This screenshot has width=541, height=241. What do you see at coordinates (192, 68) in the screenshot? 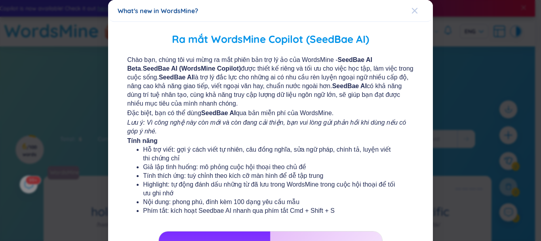
I see `b: SeedBae AI (WordsMine Copilot)` at bounding box center [192, 68].